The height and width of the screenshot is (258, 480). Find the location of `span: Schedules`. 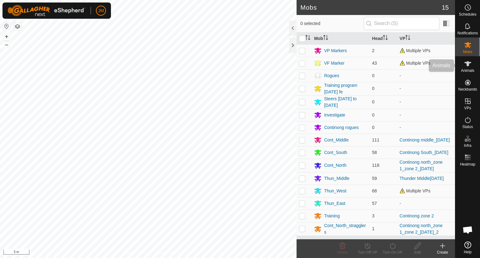

span: Schedules is located at coordinates (468, 14).